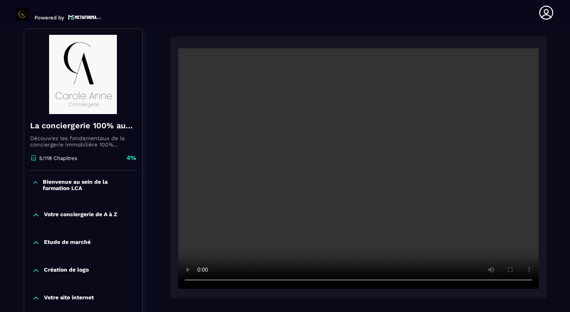 The height and width of the screenshot is (312, 570). Describe the element at coordinates (67, 243) in the screenshot. I see `p: Etude de marché` at that location.